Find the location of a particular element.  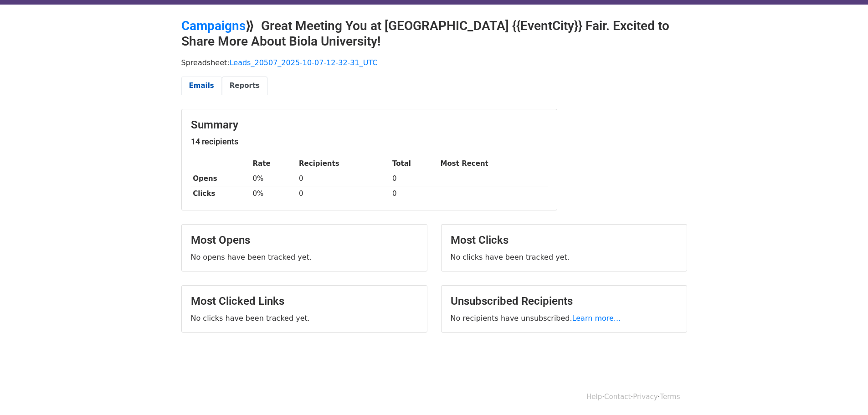

th: Most Recent is located at coordinates (493, 164).